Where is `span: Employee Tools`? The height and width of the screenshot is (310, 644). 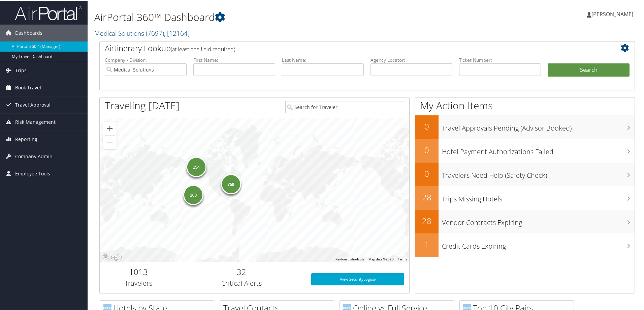 span: Employee Tools is located at coordinates (33, 173).